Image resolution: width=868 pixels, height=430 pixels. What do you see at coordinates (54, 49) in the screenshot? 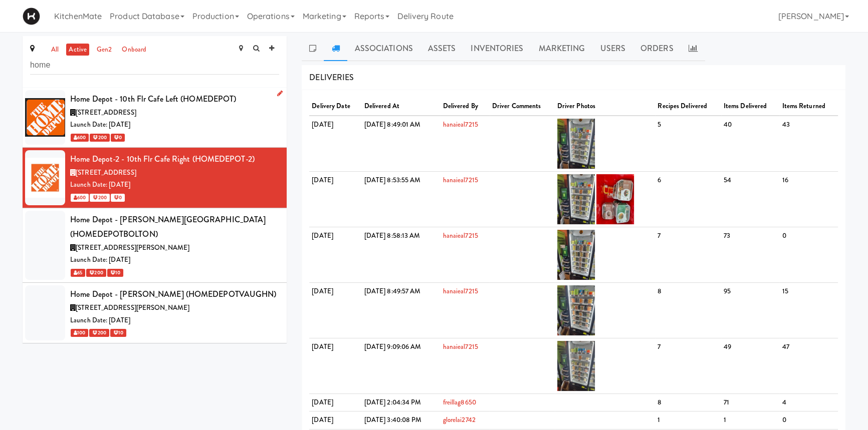
I see `a: all` at bounding box center [54, 49].